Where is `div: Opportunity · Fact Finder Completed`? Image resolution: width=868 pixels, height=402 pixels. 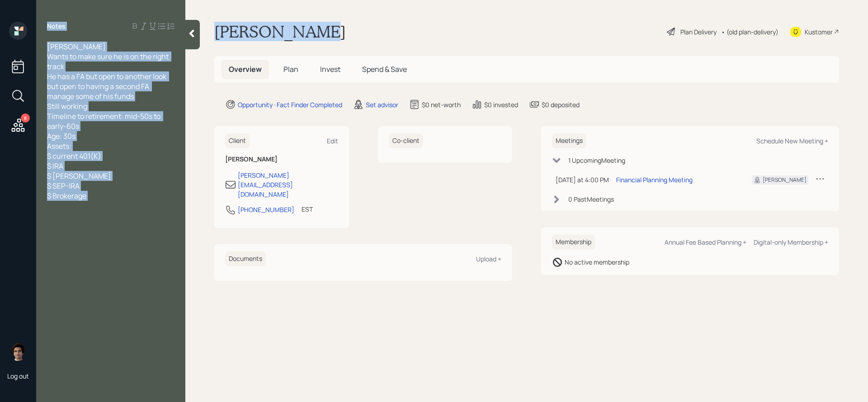
div: Opportunity · Fact Finder Completed is located at coordinates (290, 105).